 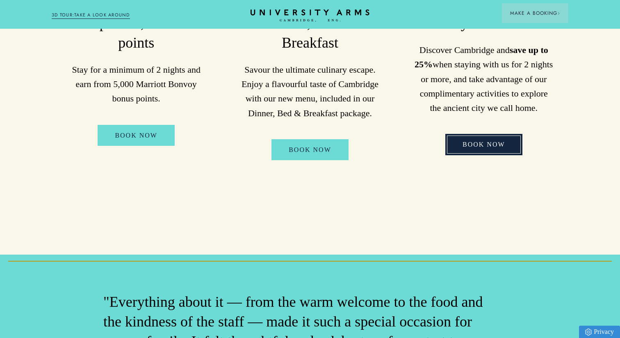 I want to click on p: Stay for a minimum of 2 nights and earn from 5,000 Marriott Bonvoy bonus points., so click(x=136, y=84).